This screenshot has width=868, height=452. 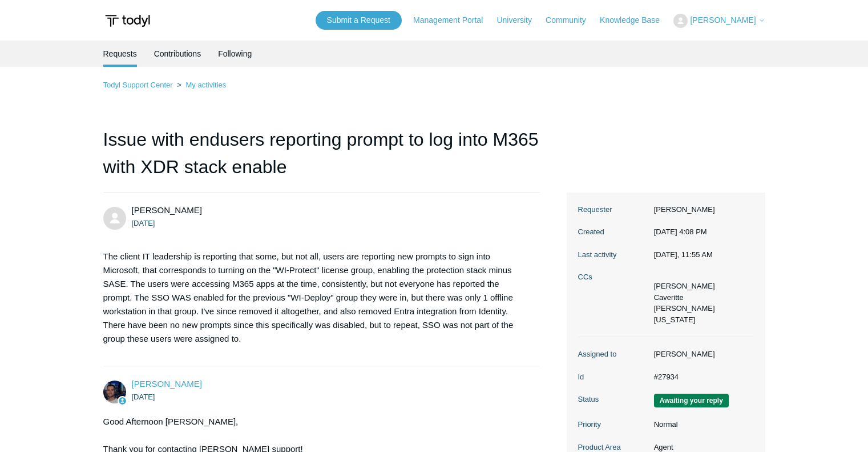 I want to click on a: My activities, so click(x=206, y=85).